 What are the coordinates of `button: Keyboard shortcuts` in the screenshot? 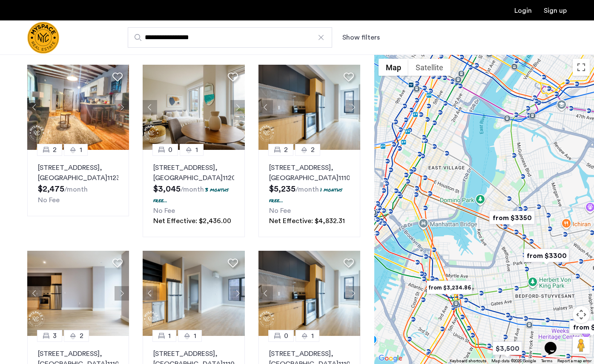 It's located at (468, 361).